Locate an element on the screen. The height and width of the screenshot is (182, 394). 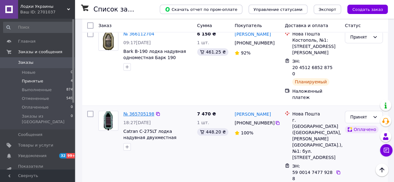
button: Скачать отчет по пром-оплате is located at coordinates (201, 9).